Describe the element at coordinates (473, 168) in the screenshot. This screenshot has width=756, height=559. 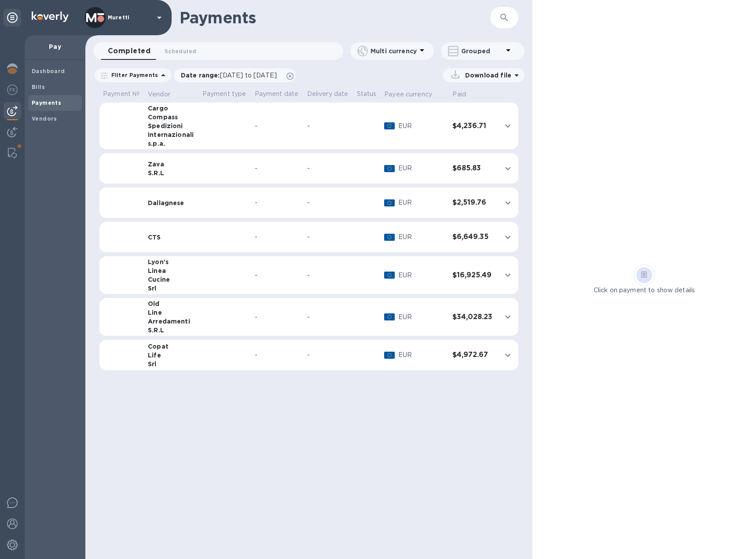
I see `h3: $685.83` at that location.